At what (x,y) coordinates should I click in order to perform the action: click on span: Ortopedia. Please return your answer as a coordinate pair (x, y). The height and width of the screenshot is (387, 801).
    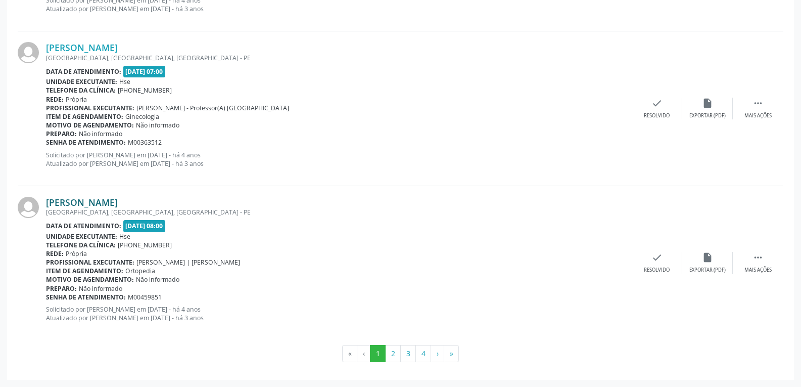
    Looking at the image, I should click on (140, 270).